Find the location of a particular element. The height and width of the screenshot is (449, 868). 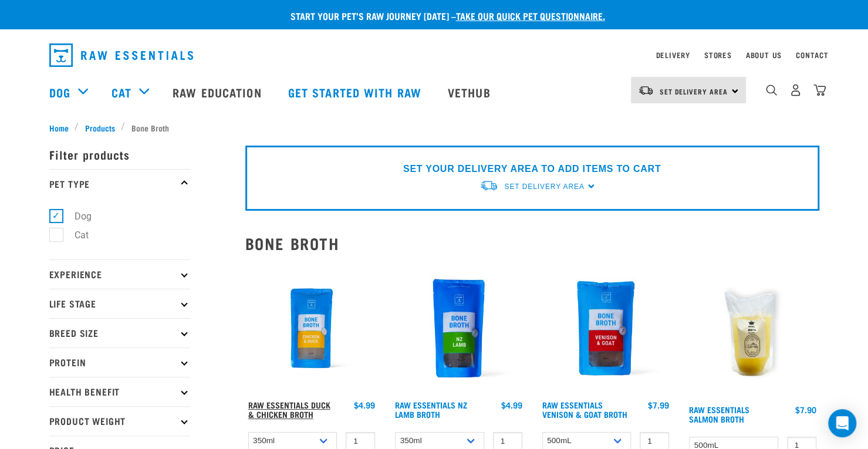

h2: Bone Broth is located at coordinates (532, 243).